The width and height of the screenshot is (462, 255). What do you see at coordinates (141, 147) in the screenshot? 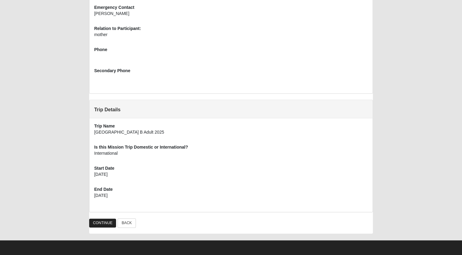
I see `label: Is this Mission Trip Domestic or International?` at bounding box center [141, 147].